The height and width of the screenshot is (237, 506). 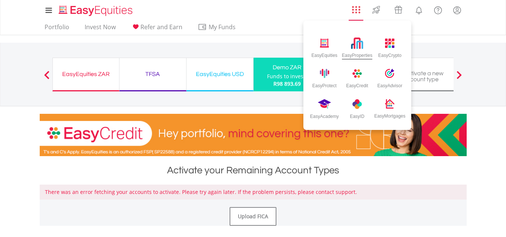 What do you see at coordinates (357, 104) in the screenshot?
I see `img: easy-academy-icon` at bounding box center [357, 104].